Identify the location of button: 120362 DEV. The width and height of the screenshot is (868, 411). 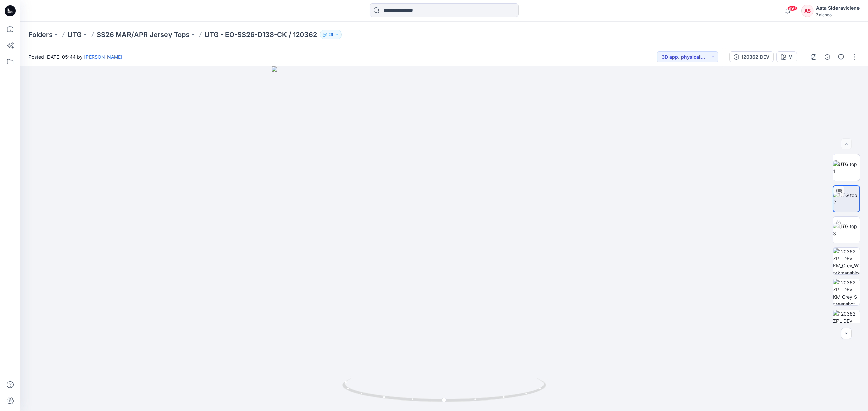
(751, 57).